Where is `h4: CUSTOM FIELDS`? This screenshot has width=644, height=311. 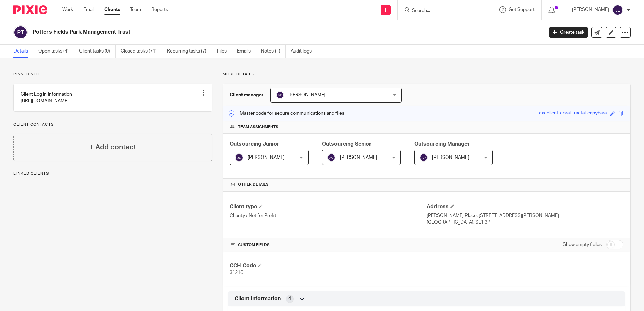
h4: CUSTOM FIELDS is located at coordinates (328, 245).